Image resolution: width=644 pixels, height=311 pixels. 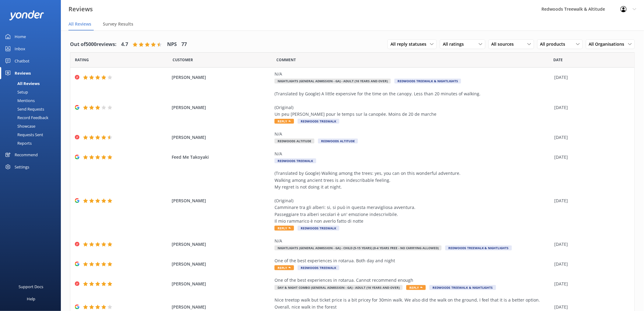 I want to click on span: All ratings, so click(x=455, y=44).